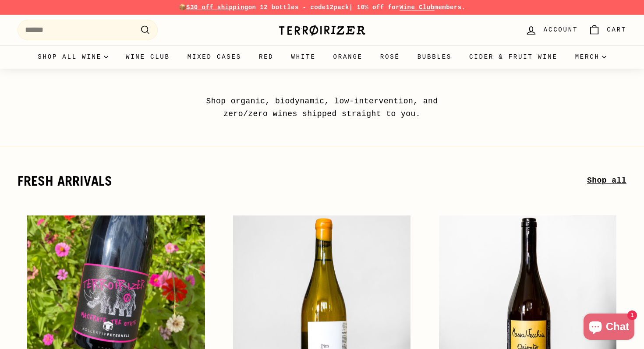 Image resolution: width=644 pixels, height=349 pixels. I want to click on a: Red, so click(266, 57).